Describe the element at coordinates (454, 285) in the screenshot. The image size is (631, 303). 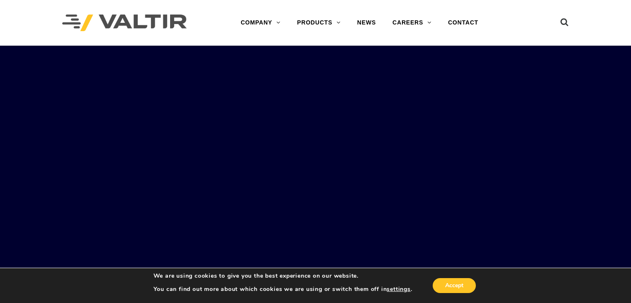
I see `button: Accept` at that location.